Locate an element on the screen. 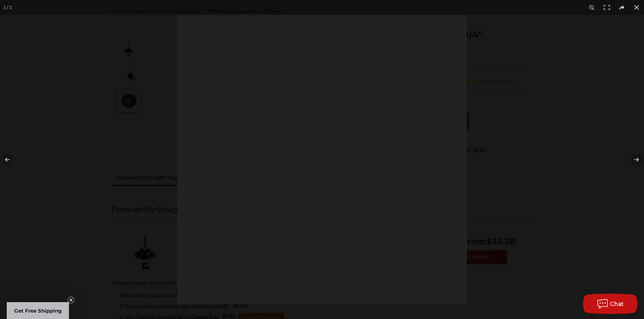 This screenshot has height=319, width=644. span: Get Free Shipping is located at coordinates (38, 311).